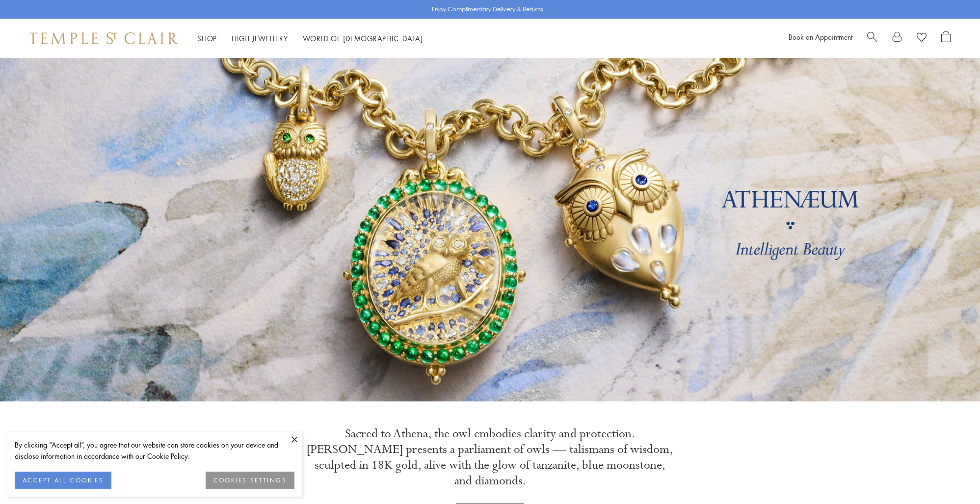 The width and height of the screenshot is (980, 504). I want to click on a: ShopShop, so click(207, 38).